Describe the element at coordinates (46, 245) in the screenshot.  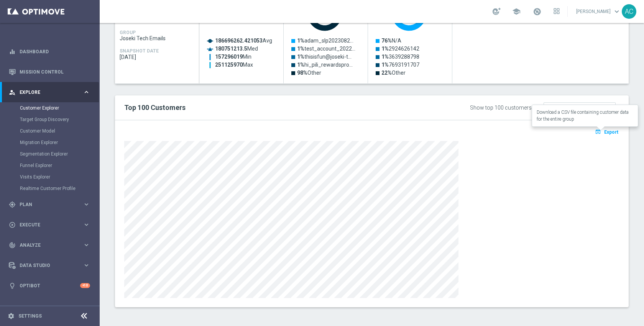
I see `div: Analyze` at that location.